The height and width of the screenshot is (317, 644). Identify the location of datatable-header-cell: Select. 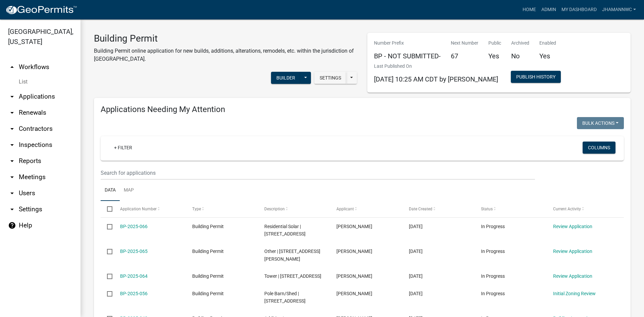
(107, 209).